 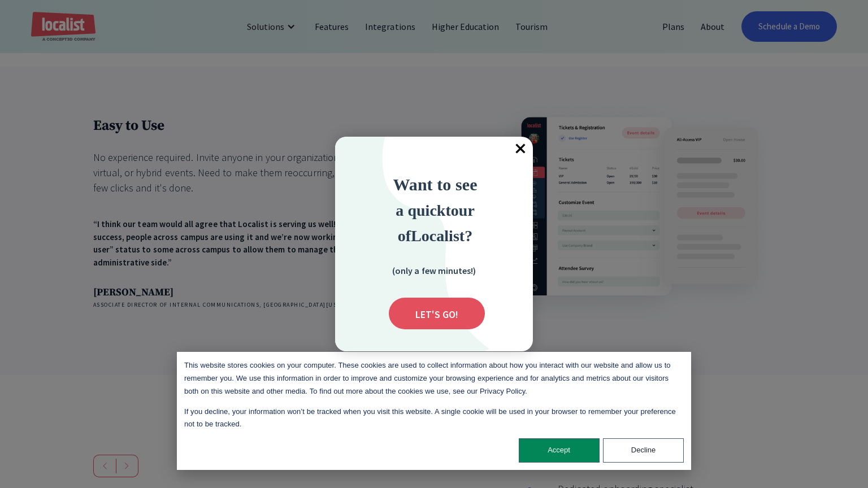 I want to click on div: Close popup, so click(x=521, y=149).